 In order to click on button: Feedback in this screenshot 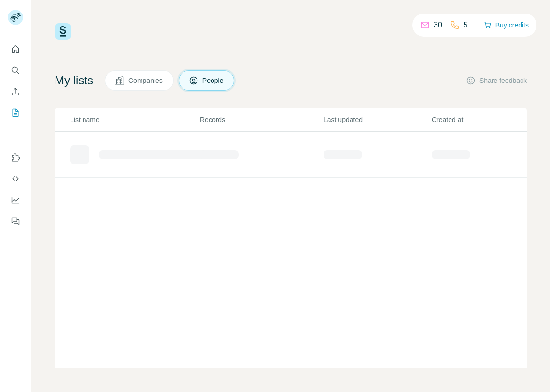, I will do `click(16, 222)`.